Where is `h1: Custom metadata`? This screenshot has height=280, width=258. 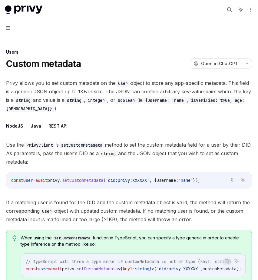 h1: Custom metadata is located at coordinates (43, 64).